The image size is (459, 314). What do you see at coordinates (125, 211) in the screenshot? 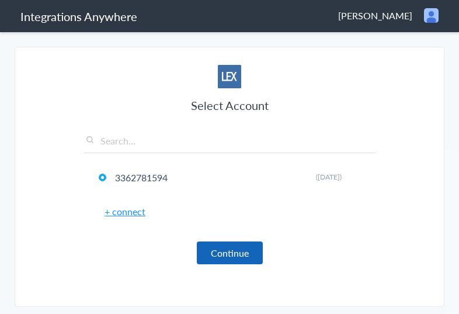
I see `a: + connect` at bounding box center [125, 211].